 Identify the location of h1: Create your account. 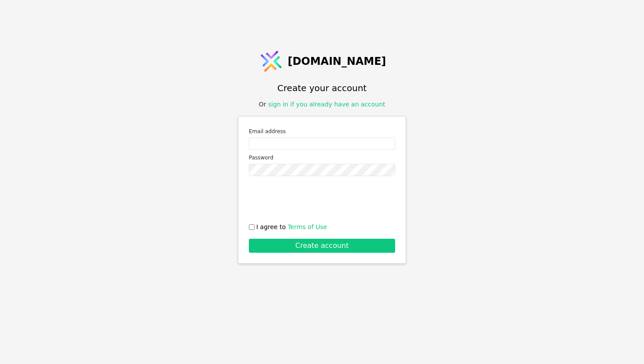
(322, 88).